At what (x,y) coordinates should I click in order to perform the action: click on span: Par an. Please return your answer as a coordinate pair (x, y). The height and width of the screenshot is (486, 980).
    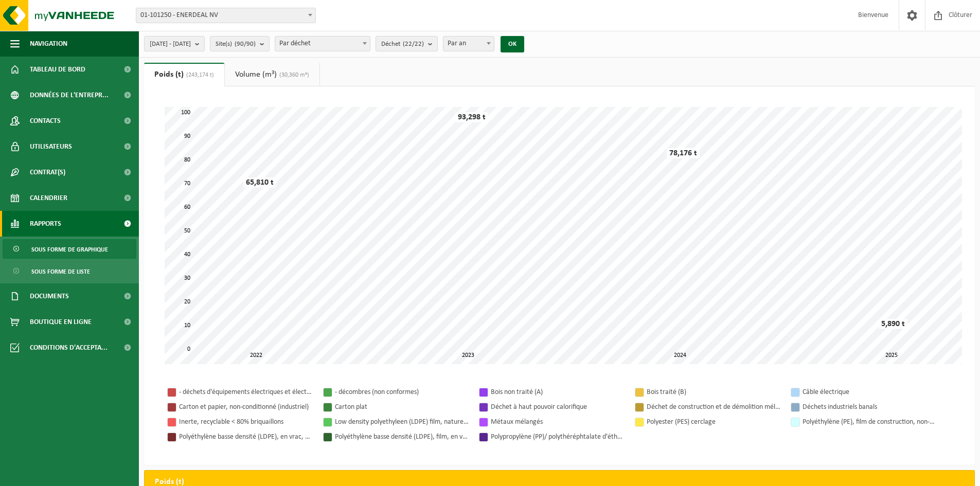
    Looking at the image, I should click on (468, 44).